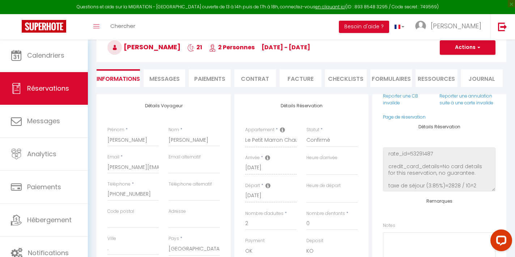 The image size is (515, 257). Describe the element at coordinates (164, 106) in the screenshot. I see `h4: Détails Voyageur` at that location.